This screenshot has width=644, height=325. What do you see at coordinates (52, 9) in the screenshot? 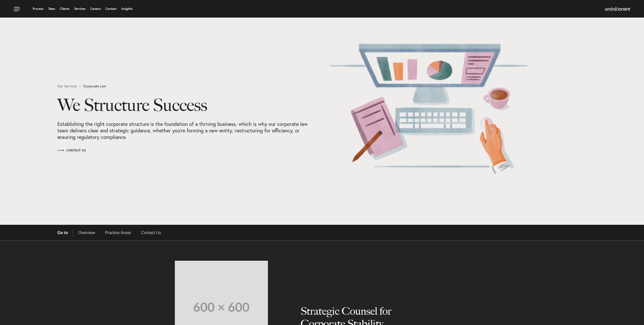
I see `a: Team` at bounding box center [52, 9].